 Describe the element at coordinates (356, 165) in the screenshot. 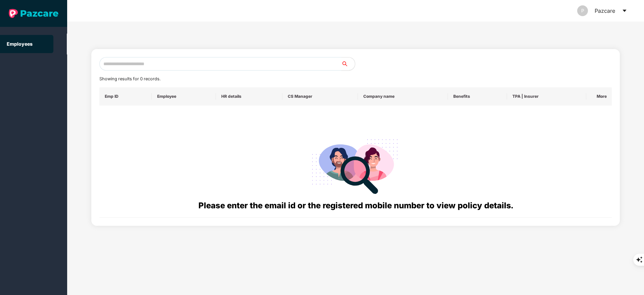

I see `img: svg+xml;base64,PHN2ZyB4bWxucz0iaHR0cDovL3d3dy53My5vcmcvMjAwMC9zdmciIHdpZHRoPSIyODgiIGhlaWdodD0iMj...` at that location.